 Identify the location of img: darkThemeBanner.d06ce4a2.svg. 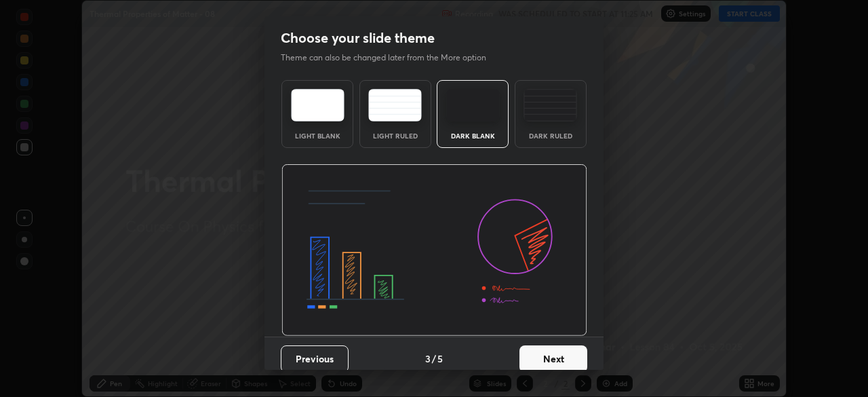
(434, 250).